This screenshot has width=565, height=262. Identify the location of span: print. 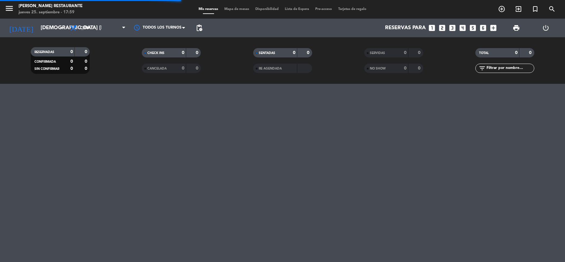
(516, 28).